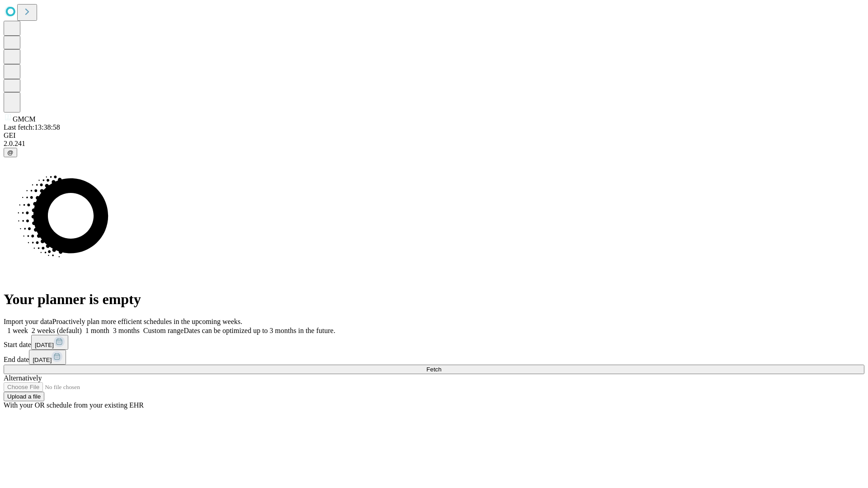 The width and height of the screenshot is (868, 488). I want to click on button: Fetch, so click(434, 369).